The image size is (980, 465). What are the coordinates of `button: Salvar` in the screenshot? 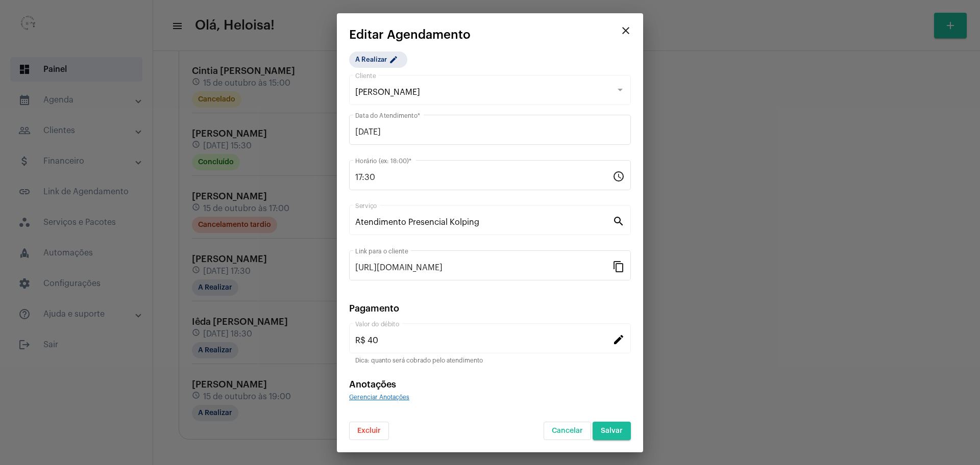 It's located at (611, 431).